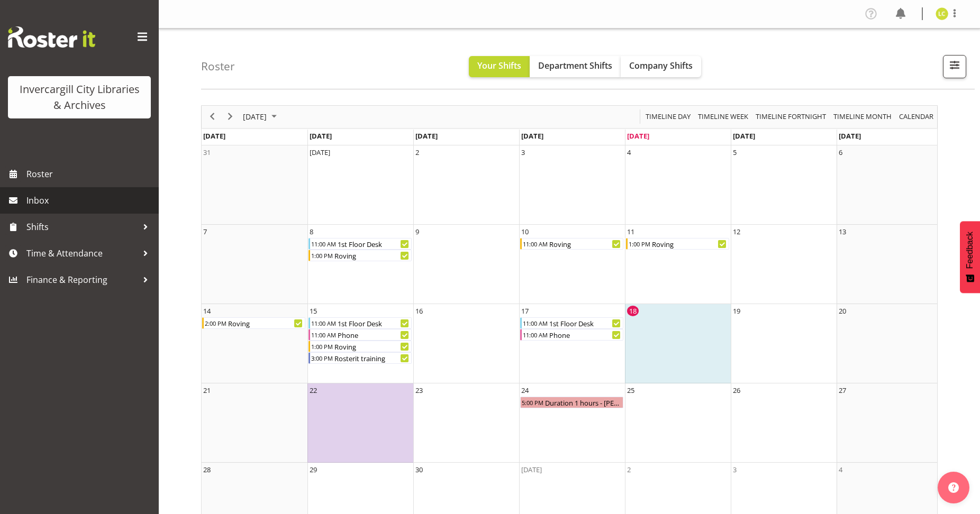 The width and height of the screenshot is (980, 514). I want to click on div: Invercargill City Libraries & Archives, so click(80, 97).